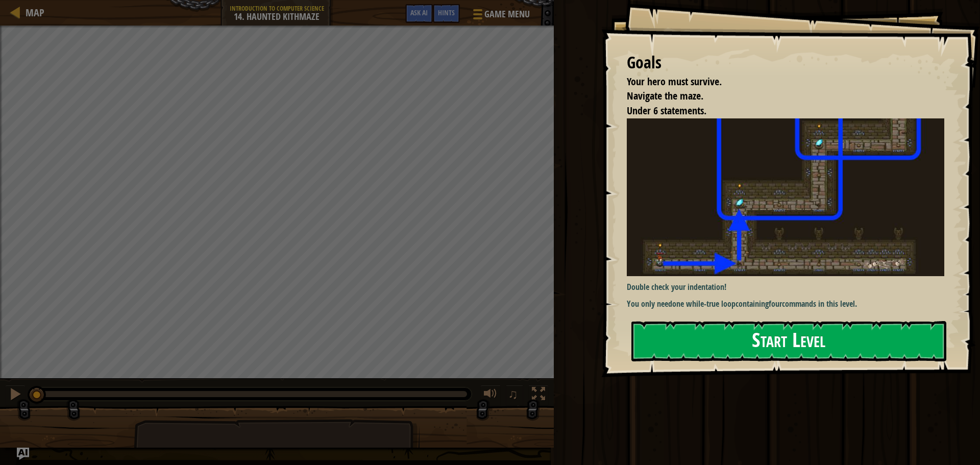 The width and height of the screenshot is (980, 465). I want to click on img: Haunted kithmaze, so click(789, 197).